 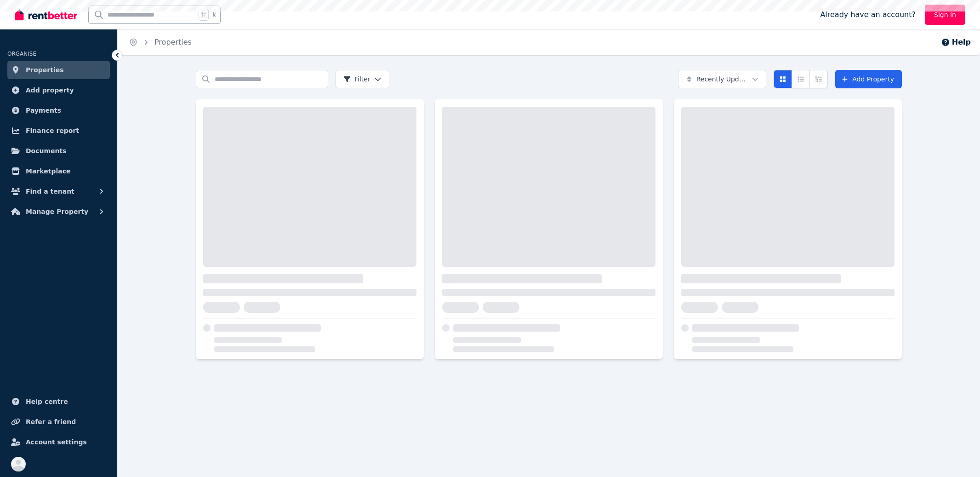 I want to click on span: Refer a friend, so click(x=50, y=421).